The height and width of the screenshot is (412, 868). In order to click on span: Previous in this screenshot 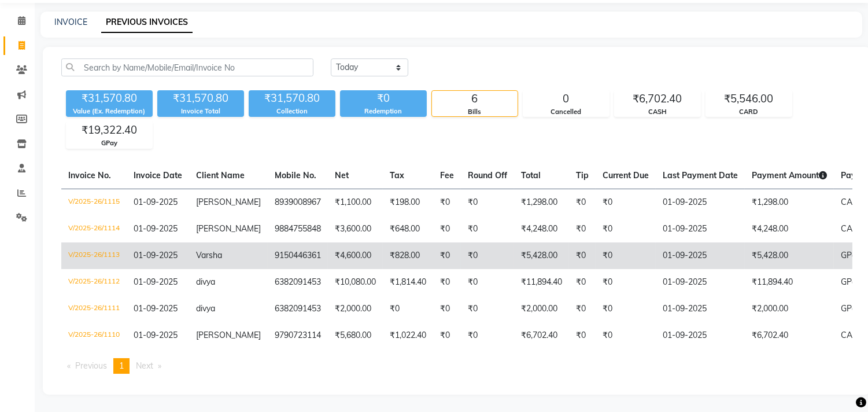, I will do `click(91, 366)`.